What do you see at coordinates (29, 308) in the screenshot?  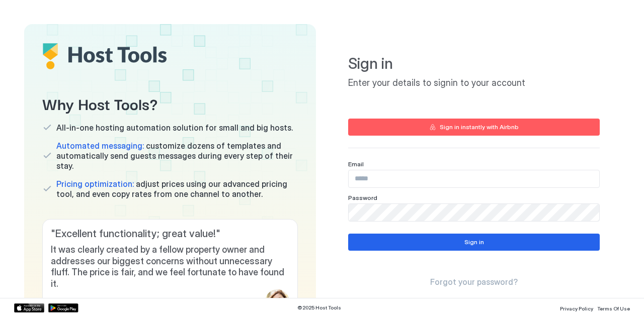 I see `div: App Store` at bounding box center [29, 308].